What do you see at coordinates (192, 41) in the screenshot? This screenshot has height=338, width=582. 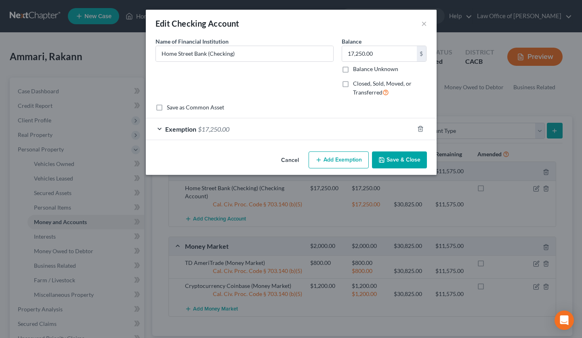 I see `span: Name of Financial Institution` at bounding box center [192, 41].